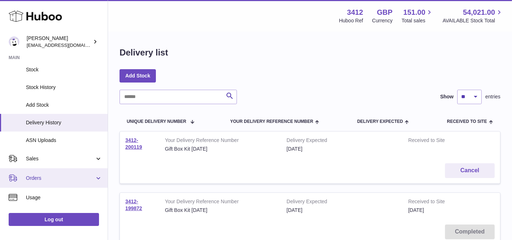  I want to click on strong: 3412, so click(355, 12).